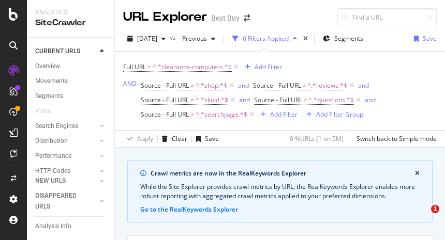 This screenshot has width=445, height=240. I want to click on span: vs, so click(174, 37).